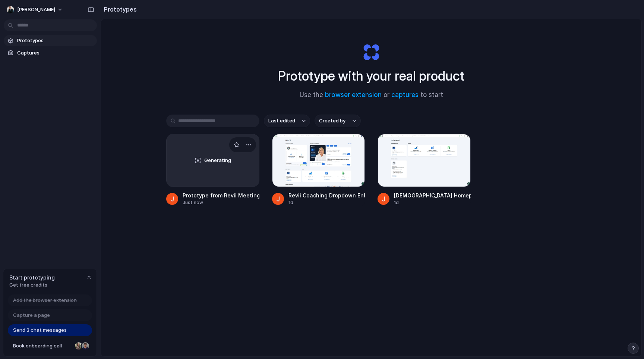 The height and width of the screenshot is (359, 644). I want to click on a: Revii Coaching Dropdown EnhancementRevii Coaching Dropdown Enhancement1d, so click(319, 170).